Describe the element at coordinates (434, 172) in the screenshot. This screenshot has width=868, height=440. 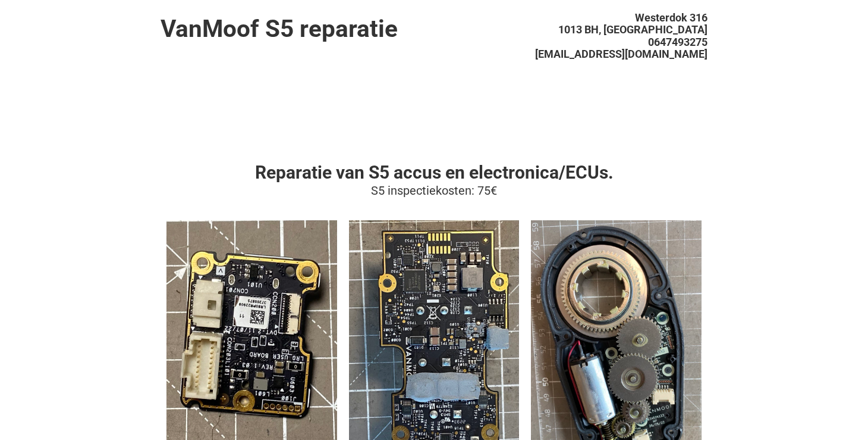
I see `span: Reparatie van S5 accus en electronica/ECUs.` at that location.